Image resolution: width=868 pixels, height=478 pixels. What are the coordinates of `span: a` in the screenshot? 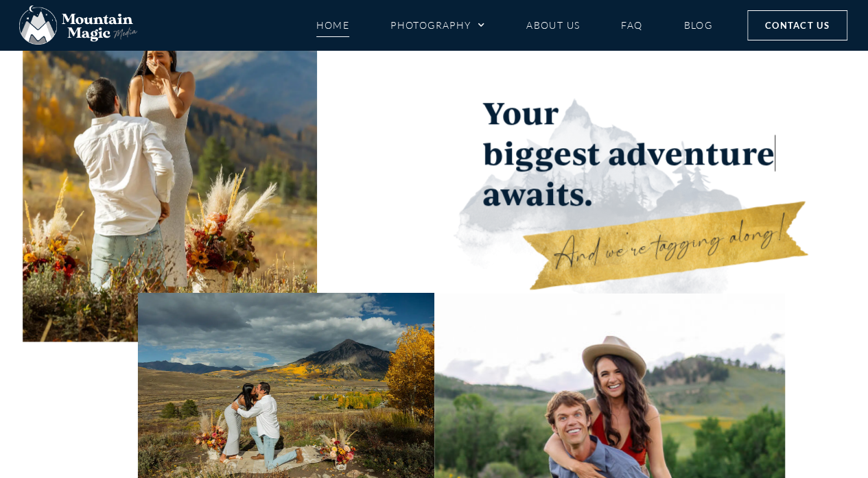 It's located at (616, 152).